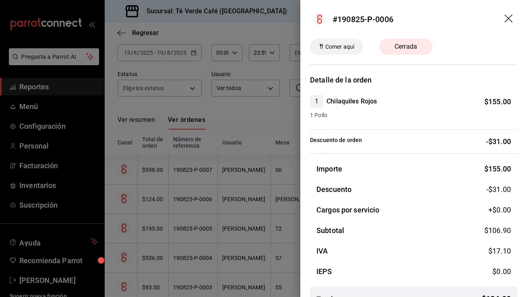 This screenshot has height=297, width=527. What do you see at coordinates (336, 141) in the screenshot?
I see `p: Descuento de orden` at bounding box center [336, 141].